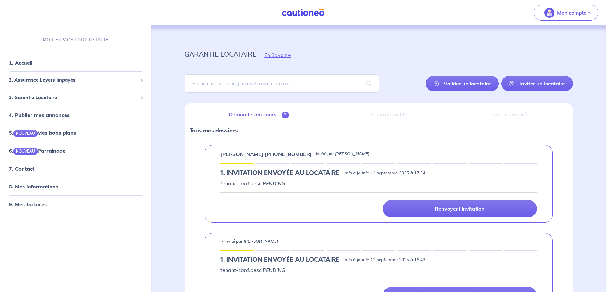 The image size is (606, 292). What do you see at coordinates (76, 151) in the screenshot?
I see `div: 6.NOUVEAUParrainage` at bounding box center [76, 151].